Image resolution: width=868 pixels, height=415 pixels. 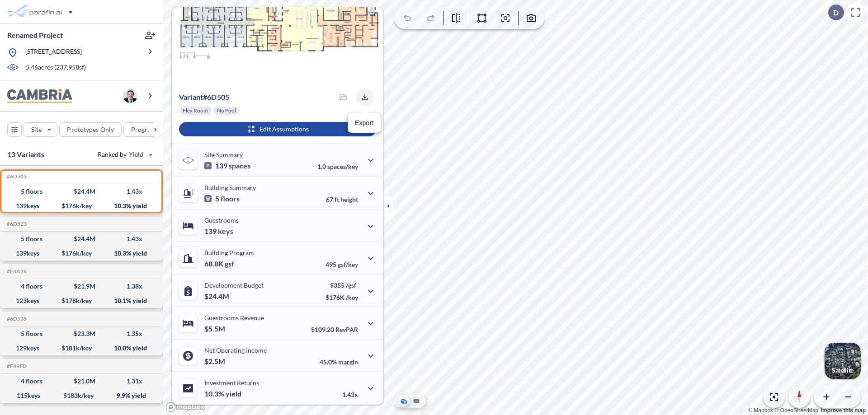 I want to click on a: Mapbox homepage, so click(x=185, y=407).